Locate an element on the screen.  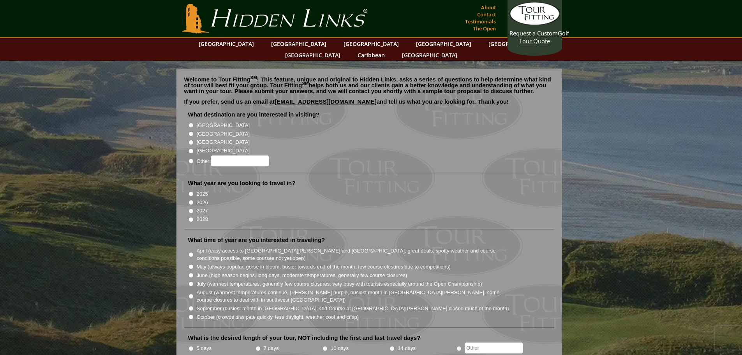
label: October (crowds dissipate quickly, less daylight, weather cool and crisp) is located at coordinates (278, 317).